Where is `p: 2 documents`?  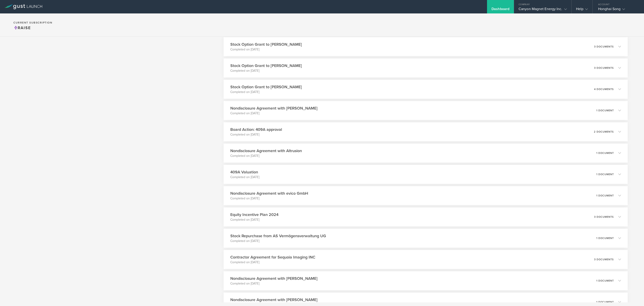 p: 2 documents is located at coordinates (604, 131).